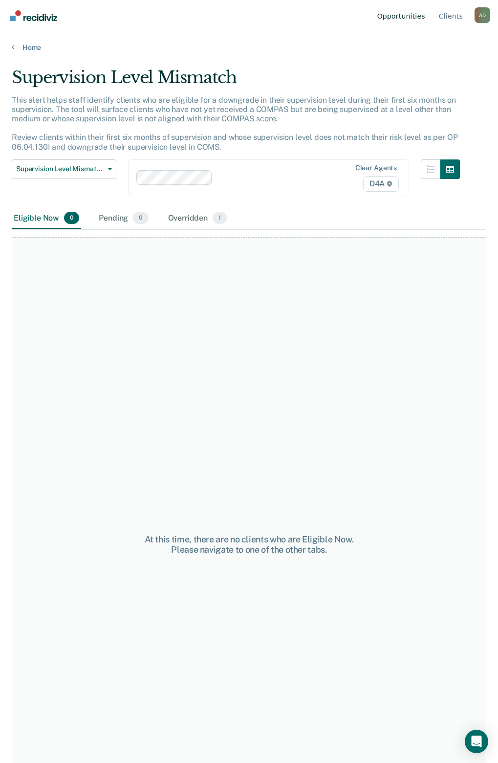 This screenshot has height=763, width=498. What do you see at coordinates (46, 219) in the screenshot?
I see `div: Eligible Now0` at bounding box center [46, 219].